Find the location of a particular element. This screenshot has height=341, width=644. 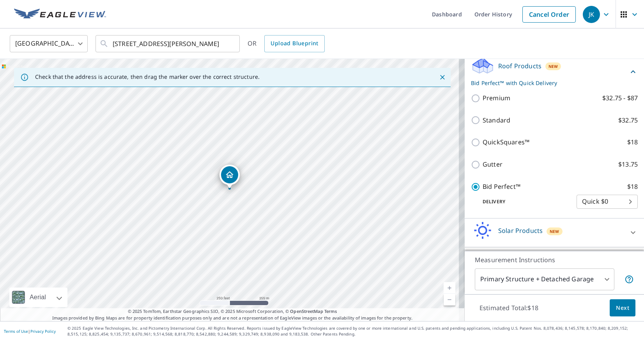

span: Upload Blueprint is located at coordinates (294, 44).